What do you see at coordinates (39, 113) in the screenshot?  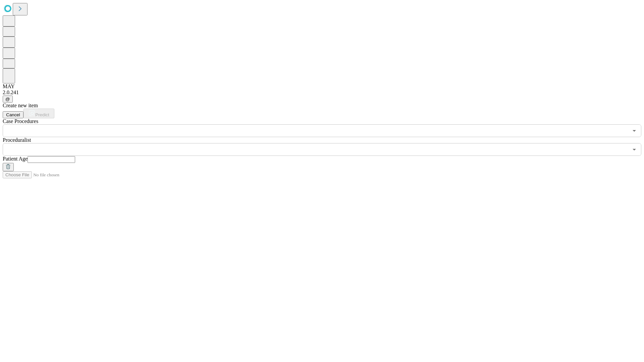 I see `button: Predict` at bounding box center [39, 113].